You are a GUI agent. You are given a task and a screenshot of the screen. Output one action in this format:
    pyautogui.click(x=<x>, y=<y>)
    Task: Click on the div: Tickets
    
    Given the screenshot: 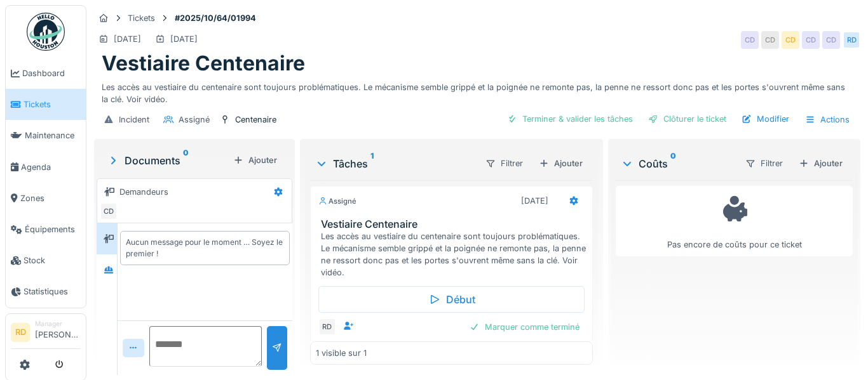 What is the action you would take?
    pyautogui.click(x=141, y=18)
    